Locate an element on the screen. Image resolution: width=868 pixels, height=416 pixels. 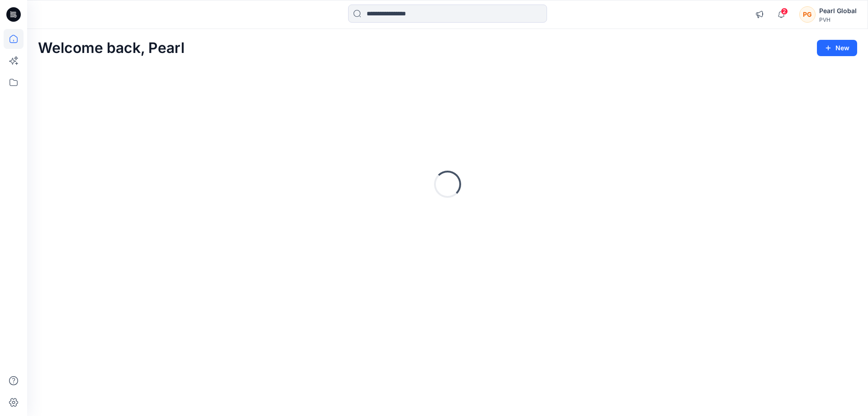
div: PG is located at coordinates (807, 14).